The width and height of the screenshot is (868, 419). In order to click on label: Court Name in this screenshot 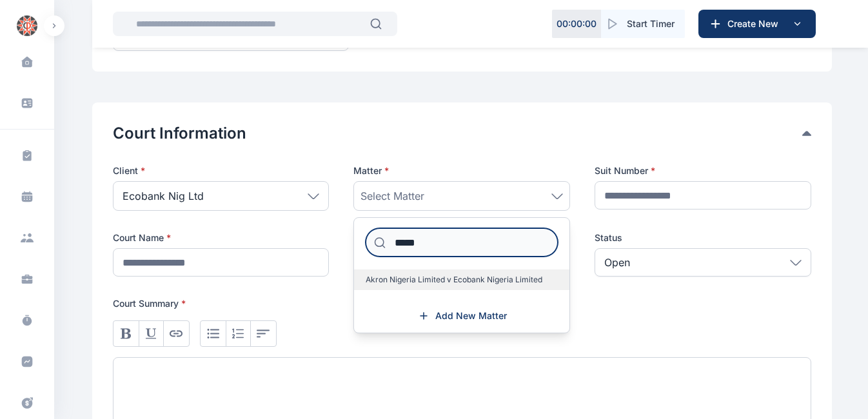, I will do `click(221, 238)`.